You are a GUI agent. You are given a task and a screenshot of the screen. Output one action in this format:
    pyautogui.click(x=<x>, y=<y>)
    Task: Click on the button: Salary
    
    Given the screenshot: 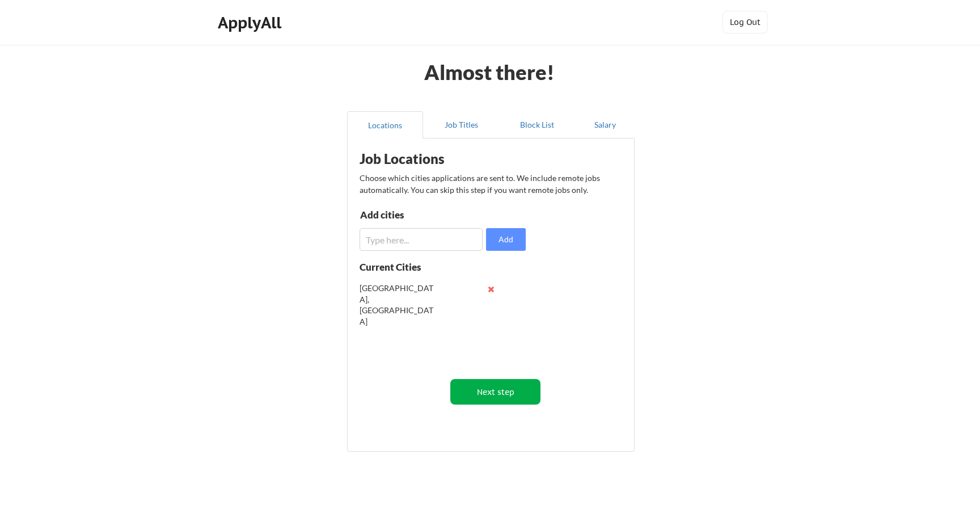 What is the action you would take?
    pyautogui.click(x=605, y=125)
    